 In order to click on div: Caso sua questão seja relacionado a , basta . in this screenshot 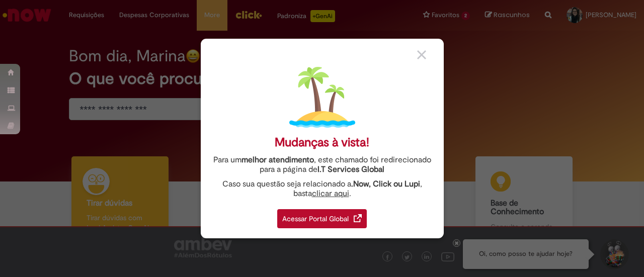, I will do `click(322, 189)`.